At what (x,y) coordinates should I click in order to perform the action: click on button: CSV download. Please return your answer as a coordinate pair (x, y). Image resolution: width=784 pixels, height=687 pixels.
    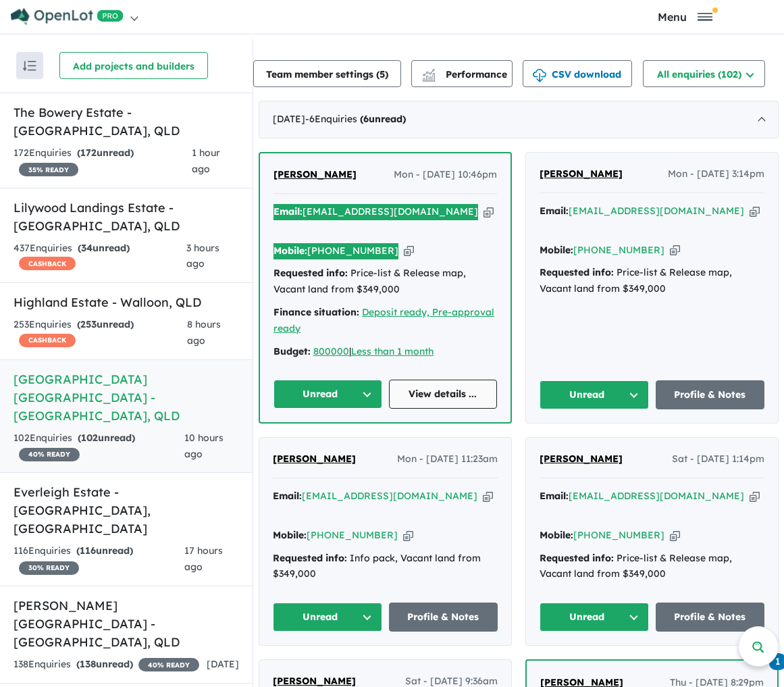
    Looking at the image, I should click on (577, 74).